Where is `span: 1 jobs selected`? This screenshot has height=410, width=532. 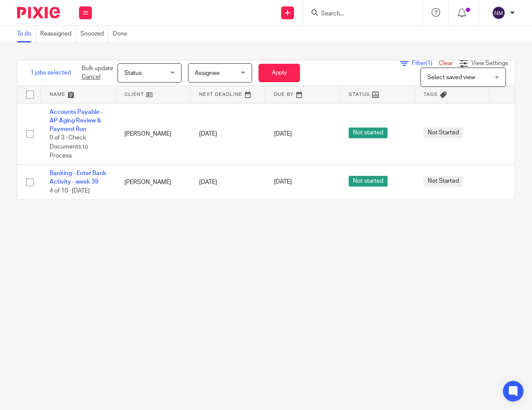
span: 1 jobs selected is located at coordinates (50, 73).